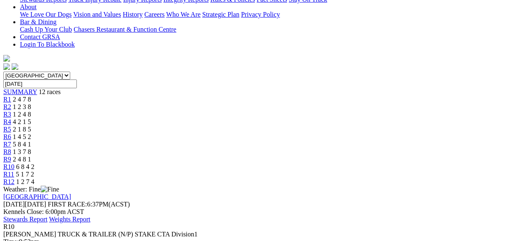 Image resolution: width=506 pixels, height=241 pixels. Describe the element at coordinates (259, 30) in the screenshot. I see `div: Bar & Dining` at that location.